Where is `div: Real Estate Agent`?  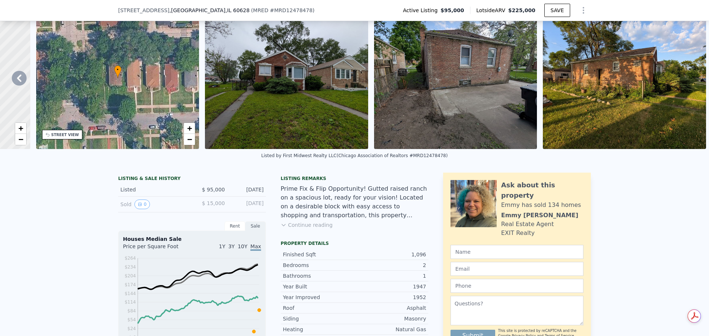
div: Real Estate Agent is located at coordinates (527, 224).